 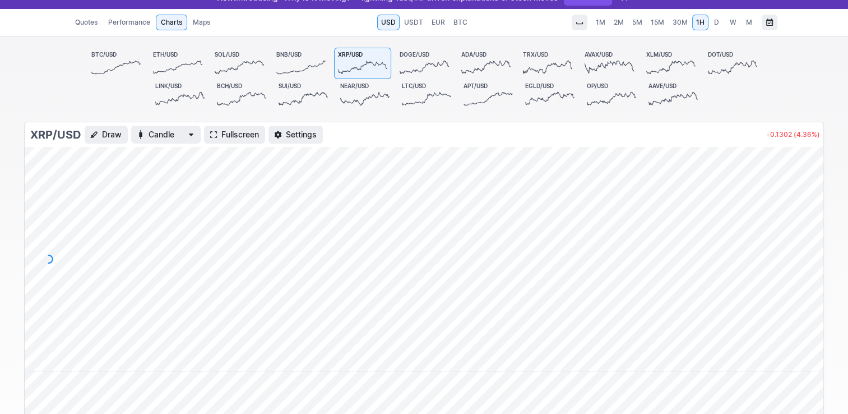 What do you see at coordinates (612, 95) in the screenshot?
I see `a: OP/USD` at bounding box center [612, 95].